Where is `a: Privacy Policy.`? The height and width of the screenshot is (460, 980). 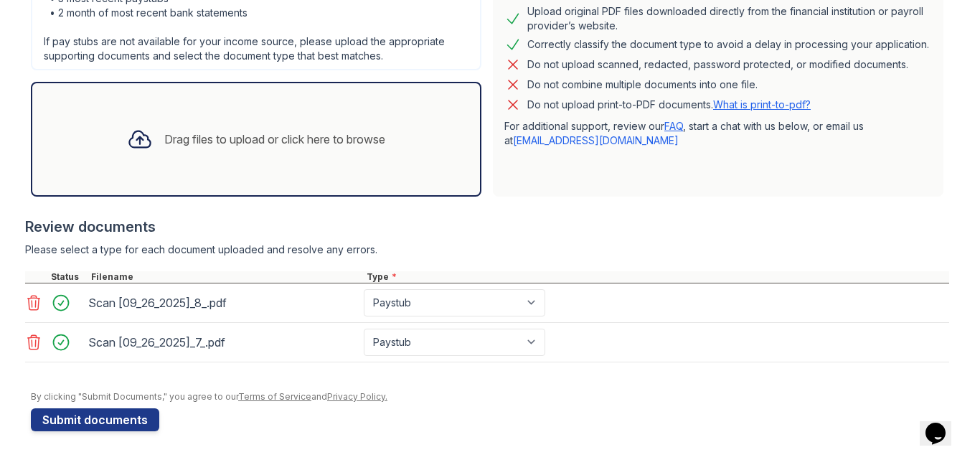
a: Privacy Policy. is located at coordinates (357, 396).